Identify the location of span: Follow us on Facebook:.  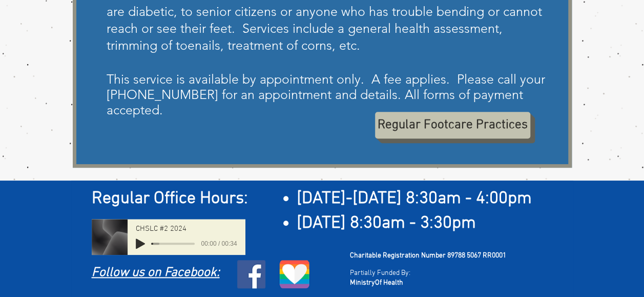
(156, 273).